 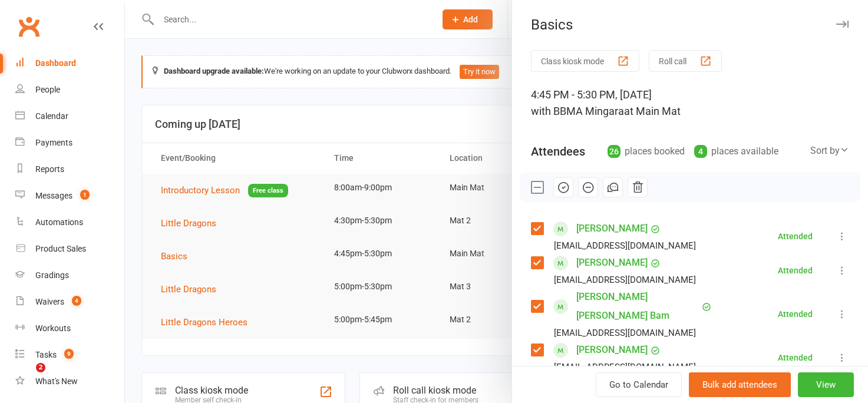 What do you see at coordinates (69, 302) in the screenshot?
I see `a: Waivers 4` at bounding box center [69, 302].